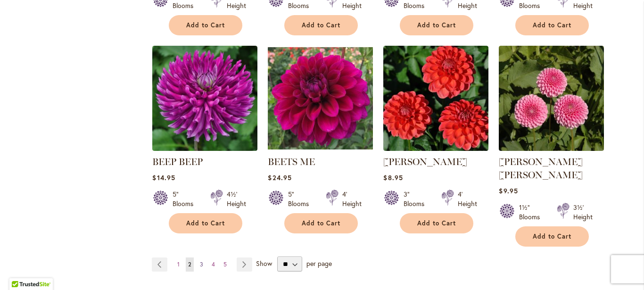 The image size is (644, 290). What do you see at coordinates (532, 212) in the screenshot?
I see `div: 1½" Blooms` at bounding box center [532, 212].